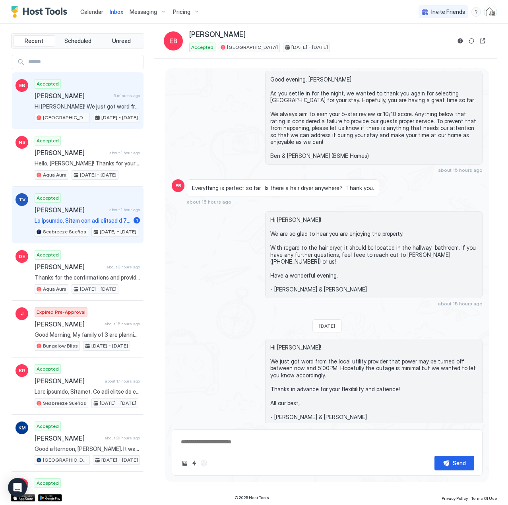  I want to click on span: TV, so click(22, 200).